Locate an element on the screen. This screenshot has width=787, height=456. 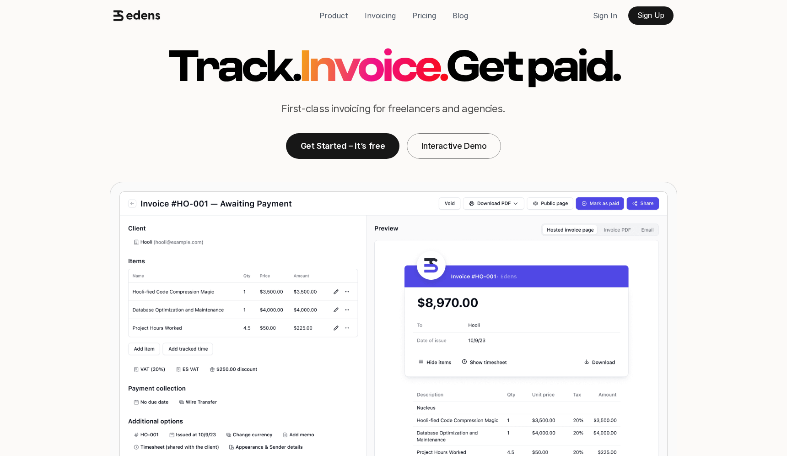
p: Pricing is located at coordinates (424, 16).